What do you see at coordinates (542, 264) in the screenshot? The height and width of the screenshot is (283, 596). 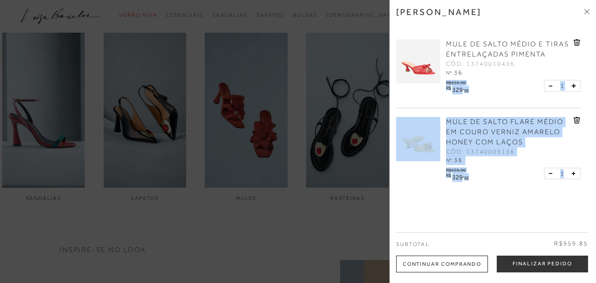 I see `button: Finalizar Pedido` at bounding box center [542, 264].